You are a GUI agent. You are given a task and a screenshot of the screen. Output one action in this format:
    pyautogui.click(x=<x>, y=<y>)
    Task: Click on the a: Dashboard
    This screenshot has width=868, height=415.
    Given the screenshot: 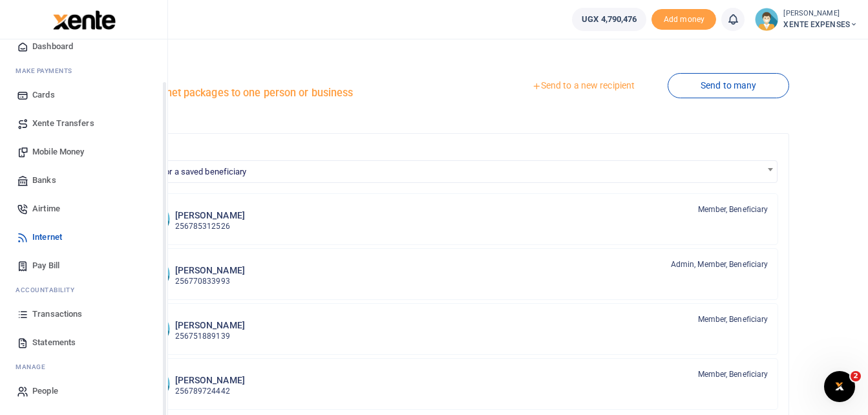 What is the action you would take?
    pyautogui.click(x=84, y=46)
    